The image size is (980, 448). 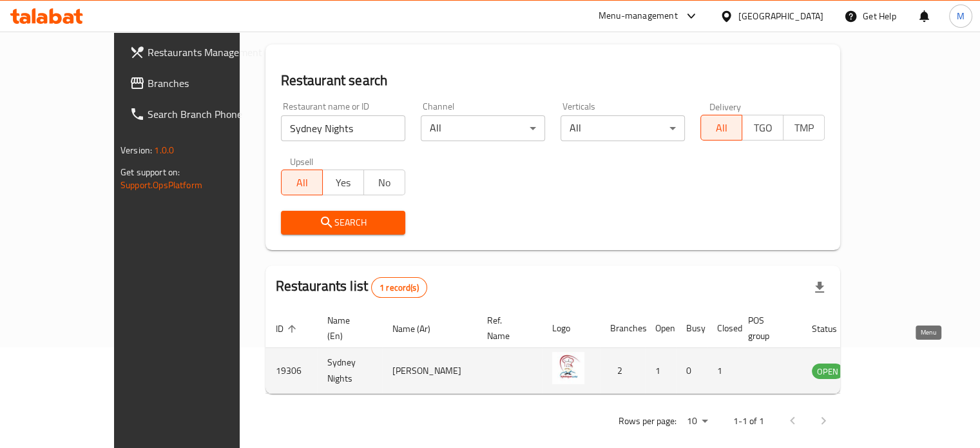 I want to click on span: Yes, so click(x=344, y=182).